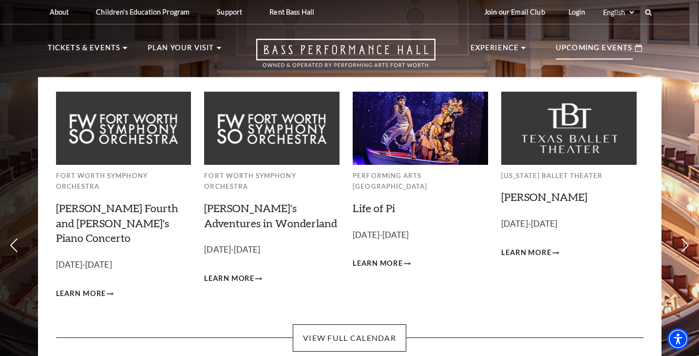  What do you see at coordinates (495, 51) in the screenshot?
I see `p: Experience` at bounding box center [495, 51].